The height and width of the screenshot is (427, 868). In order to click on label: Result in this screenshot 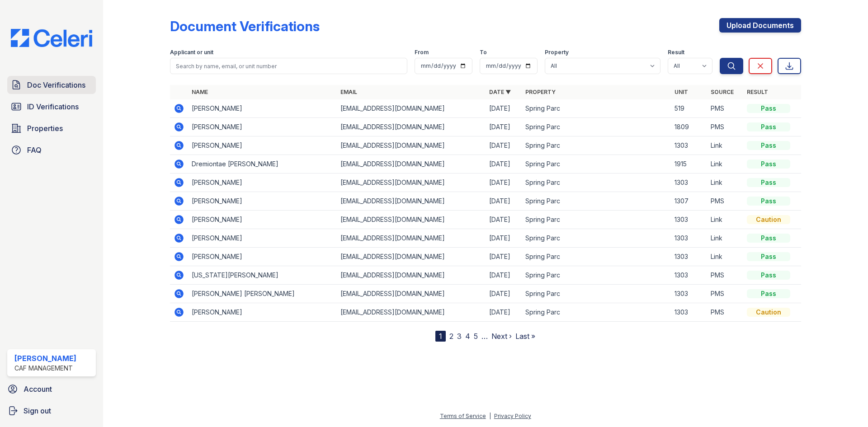, I will do `click(676, 52)`.